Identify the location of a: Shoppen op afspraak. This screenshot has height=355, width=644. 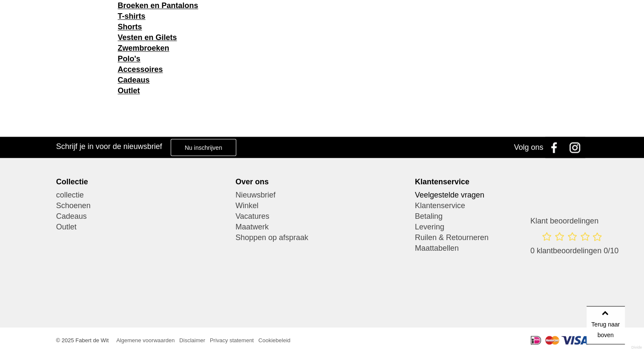
(322, 237).